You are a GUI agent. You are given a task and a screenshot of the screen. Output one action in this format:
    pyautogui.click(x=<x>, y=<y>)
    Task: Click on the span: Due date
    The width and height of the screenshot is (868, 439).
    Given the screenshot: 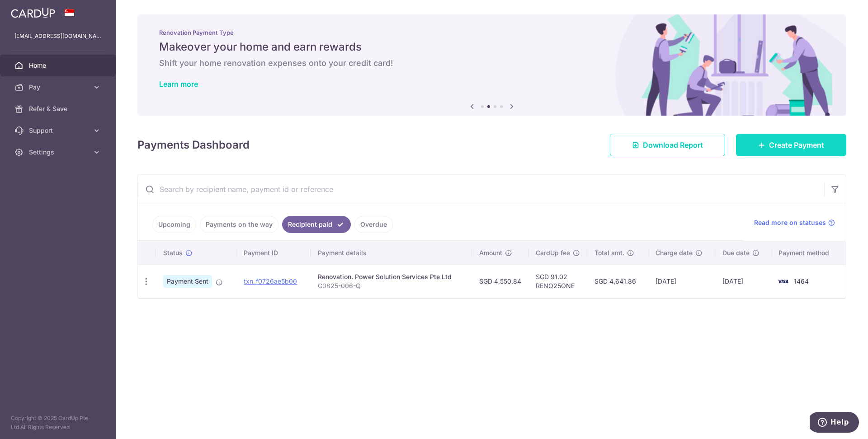 What is the action you would take?
    pyautogui.click(x=736, y=253)
    